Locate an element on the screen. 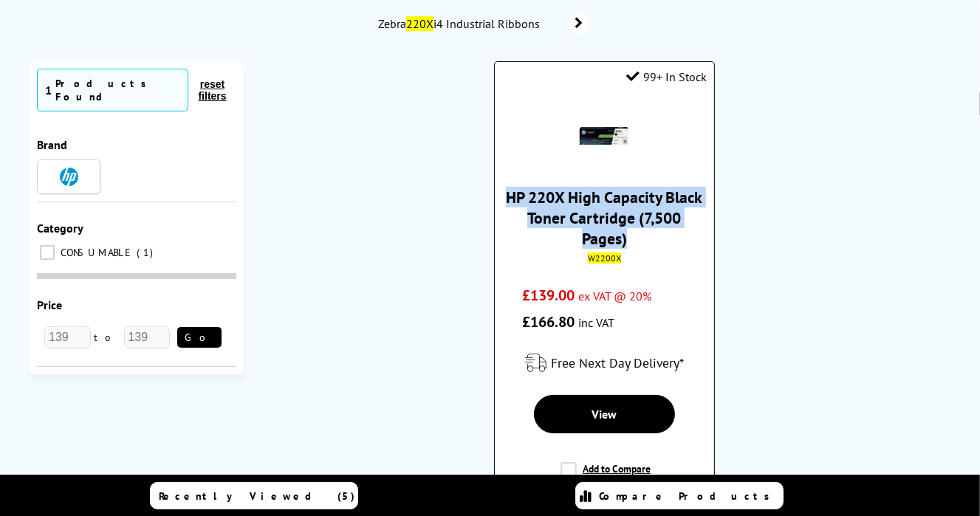  span: Brand is located at coordinates (52, 145).